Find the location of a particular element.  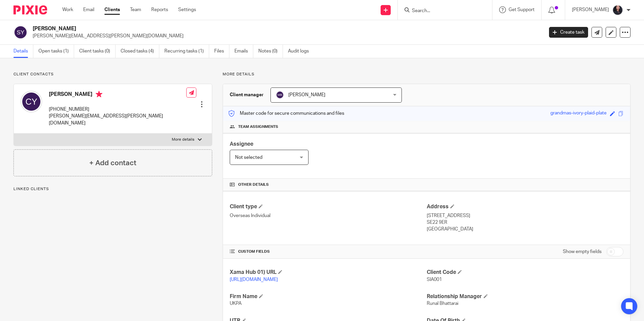

a: Recurring tasks (1) is located at coordinates (186, 51).